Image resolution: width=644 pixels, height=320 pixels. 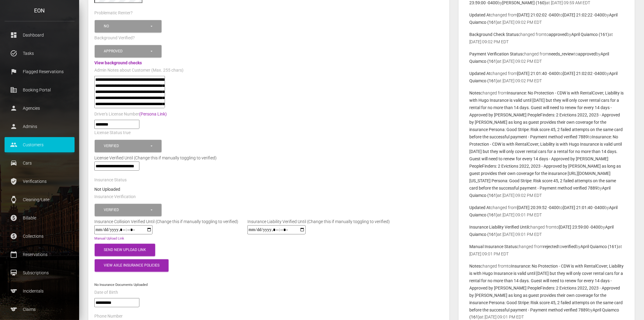 What do you see at coordinates (551, 247) in the screenshot?
I see `b: rejected` at bounding box center [551, 247].